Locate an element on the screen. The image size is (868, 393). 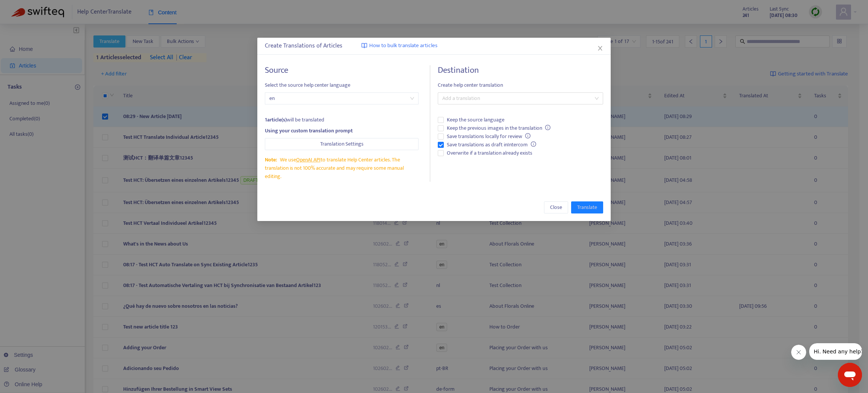
a: OpenAI API is located at coordinates (308, 160).